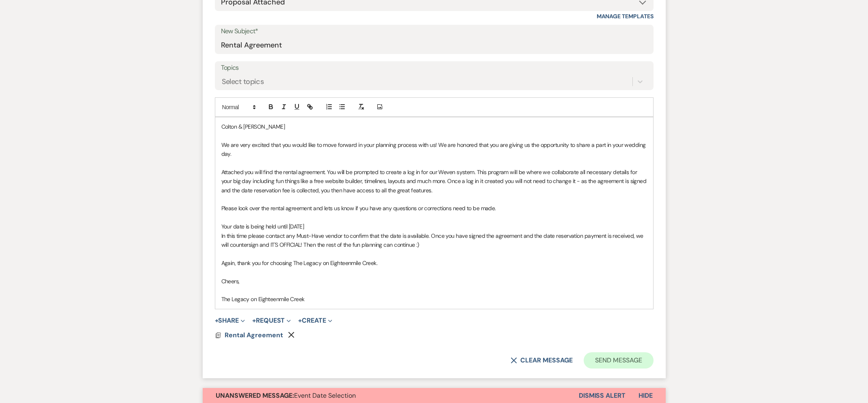 This screenshot has height=403, width=868. Describe the element at coordinates (434, 208) in the screenshot. I see `p: Please look over the rental agreement and lets us know if you have any questions or corrections n...` at that location.